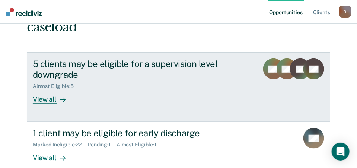 This screenshot has width=357, height=168. What do you see at coordinates (24, 12) in the screenshot?
I see `img: Recidiviz` at bounding box center [24, 12].